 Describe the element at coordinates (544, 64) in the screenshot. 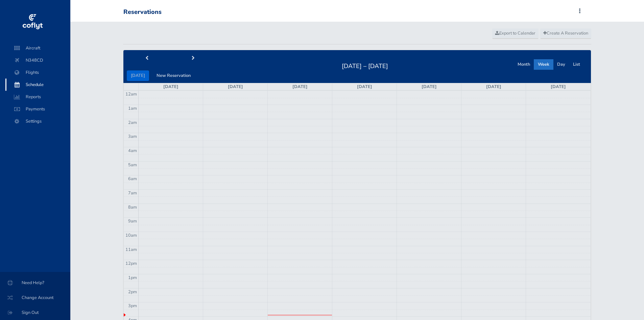

I see `button: Week` at that location.